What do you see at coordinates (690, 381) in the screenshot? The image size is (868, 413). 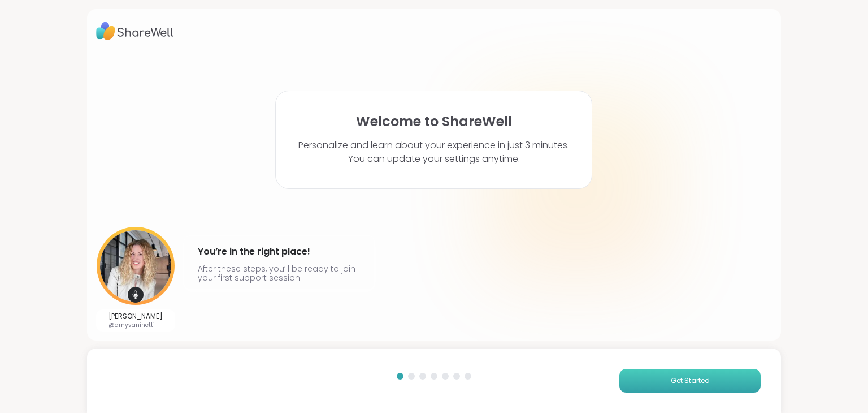 I see `span: Get Started` at bounding box center [690, 381].